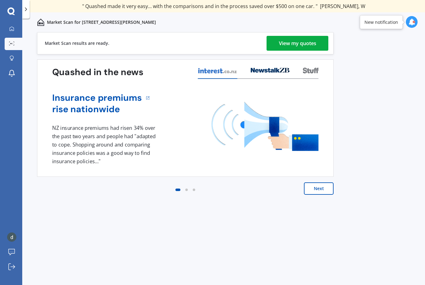  Describe the element at coordinates (265, 126) in the screenshot. I see `img: media image` at that location.